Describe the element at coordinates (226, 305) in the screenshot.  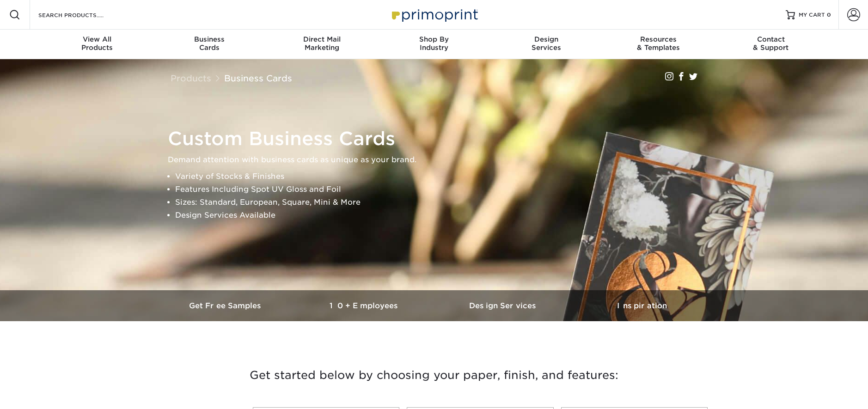
I see `h3: Get Free Samples` at that location.